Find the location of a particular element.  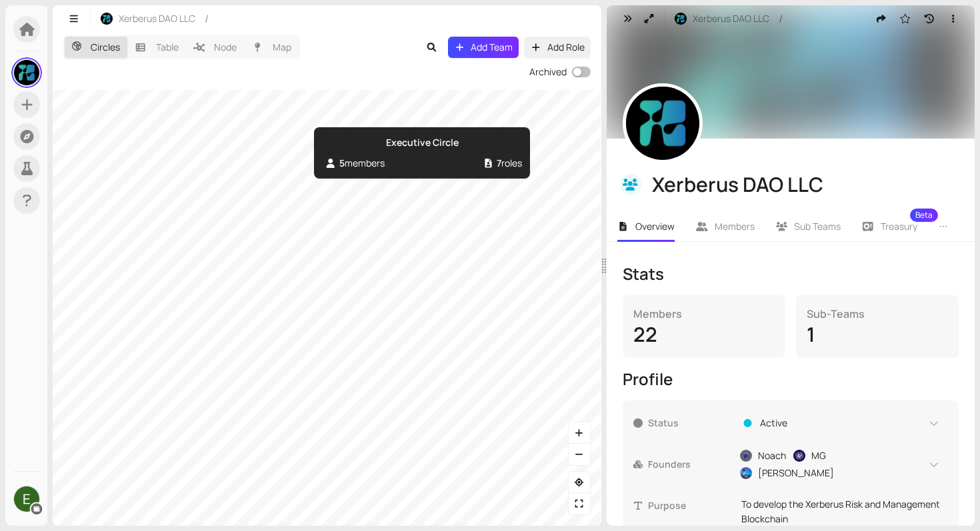

button: Add Role is located at coordinates (558, 47).